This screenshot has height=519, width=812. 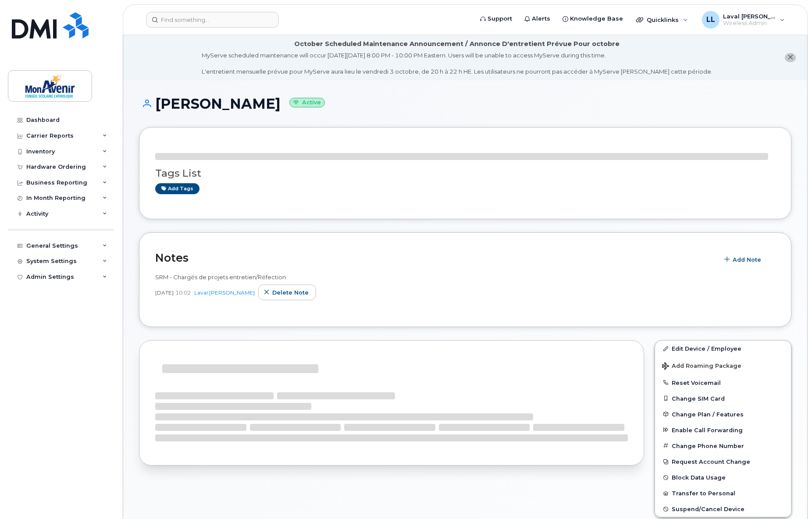 I want to click on span: Suspend/Cancel Device, so click(x=708, y=510).